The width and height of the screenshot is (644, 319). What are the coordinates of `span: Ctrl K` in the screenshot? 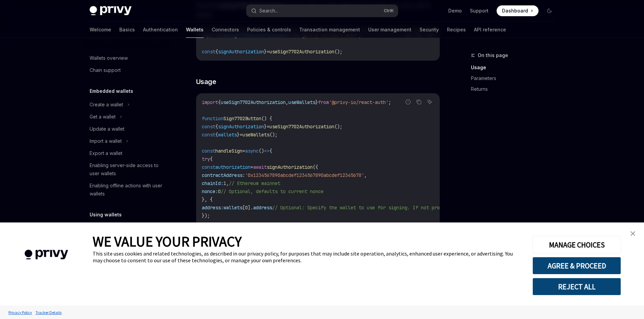 It's located at (389, 11).